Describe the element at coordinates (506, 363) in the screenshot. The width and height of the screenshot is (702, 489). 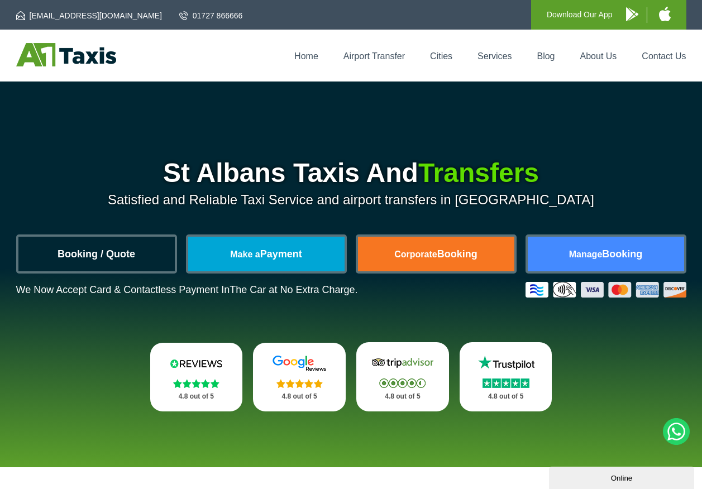
I see `img: Trustpilot` at that location.